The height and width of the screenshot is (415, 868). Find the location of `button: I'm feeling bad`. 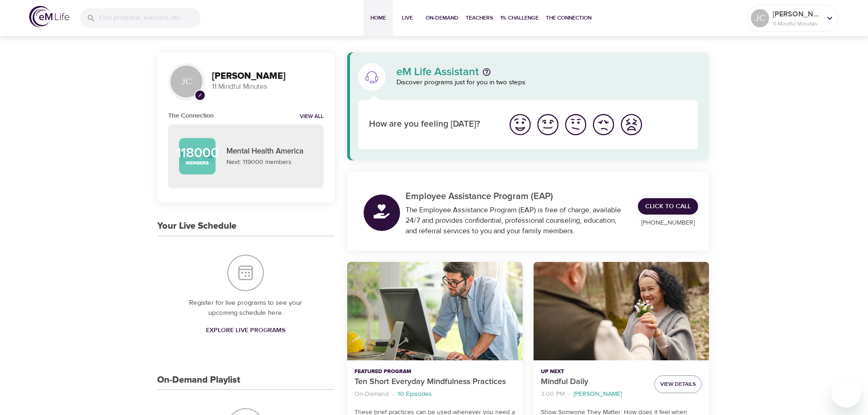

button: I'm feeling bad is located at coordinates (603, 125).